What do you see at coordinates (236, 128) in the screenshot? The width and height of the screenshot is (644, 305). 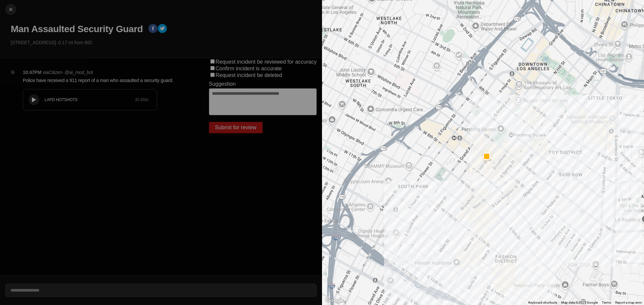 I see `button: Submit for review` at bounding box center [236, 128].